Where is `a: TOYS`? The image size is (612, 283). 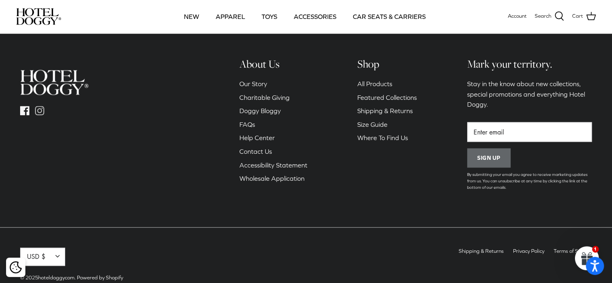
a: TOYS is located at coordinates (269, 16).